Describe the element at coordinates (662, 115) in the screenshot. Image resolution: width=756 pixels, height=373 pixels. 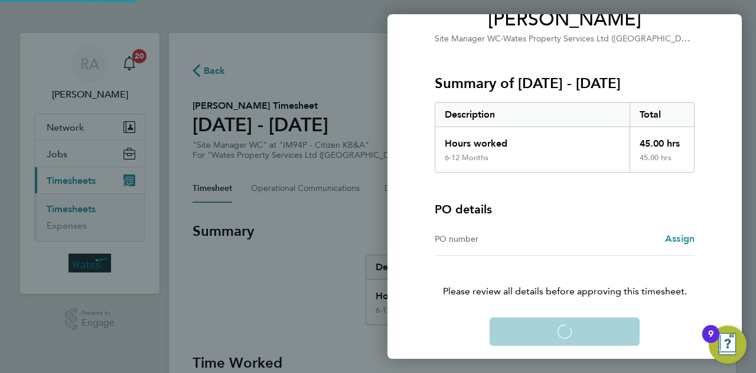
I see `div: Total` at that location.